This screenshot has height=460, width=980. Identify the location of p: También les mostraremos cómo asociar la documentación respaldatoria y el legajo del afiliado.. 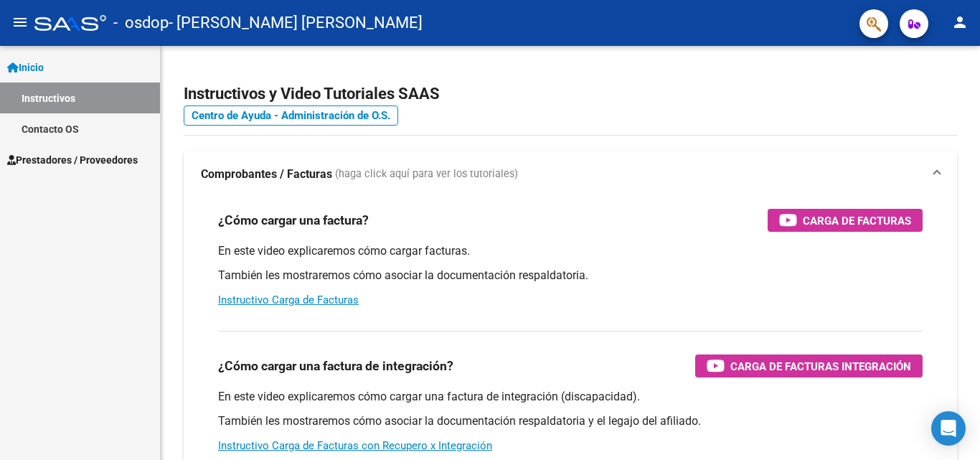
(570, 421).